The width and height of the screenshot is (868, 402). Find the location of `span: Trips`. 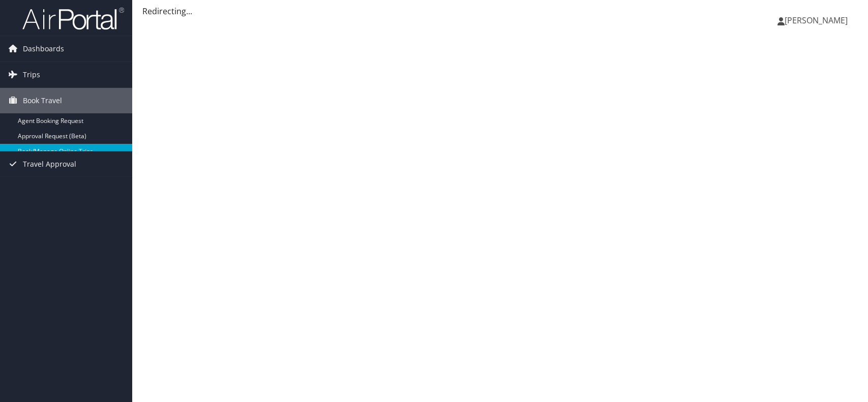

span: Trips is located at coordinates (31, 75).